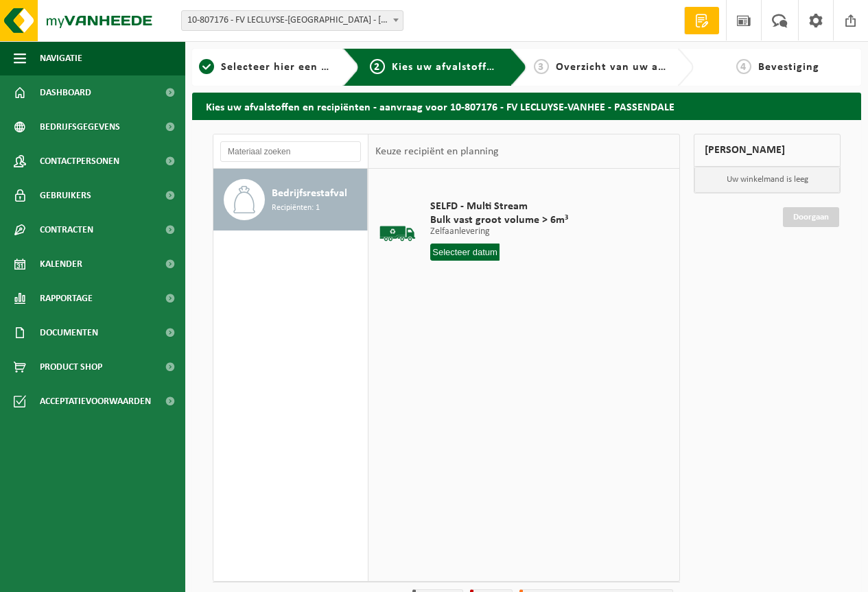 This screenshot has height=592, width=868. I want to click on div: Keuze recipiënt en planning, so click(438, 152).